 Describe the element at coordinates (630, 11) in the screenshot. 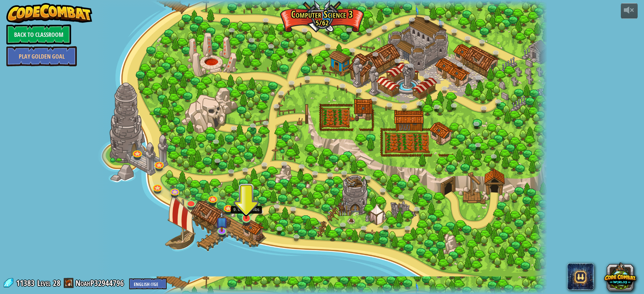

I see `button: Adjust volume` at that location.